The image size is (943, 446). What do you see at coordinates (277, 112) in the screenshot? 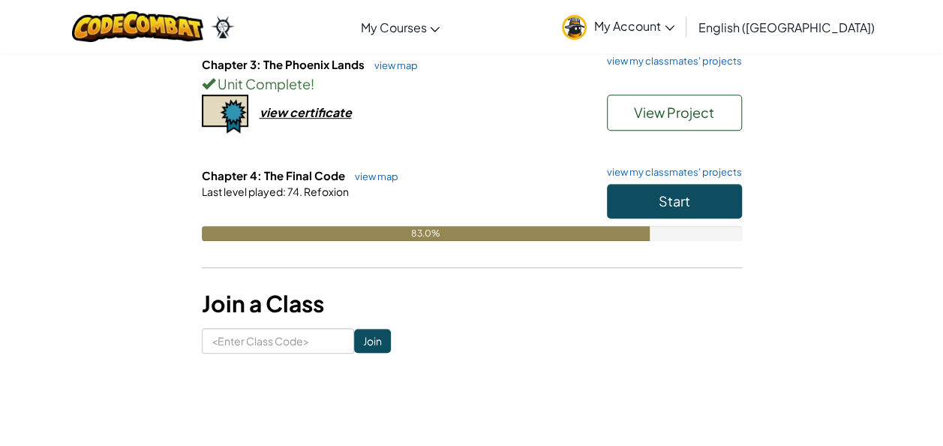
I see `a: view certificate` at bounding box center [277, 112].